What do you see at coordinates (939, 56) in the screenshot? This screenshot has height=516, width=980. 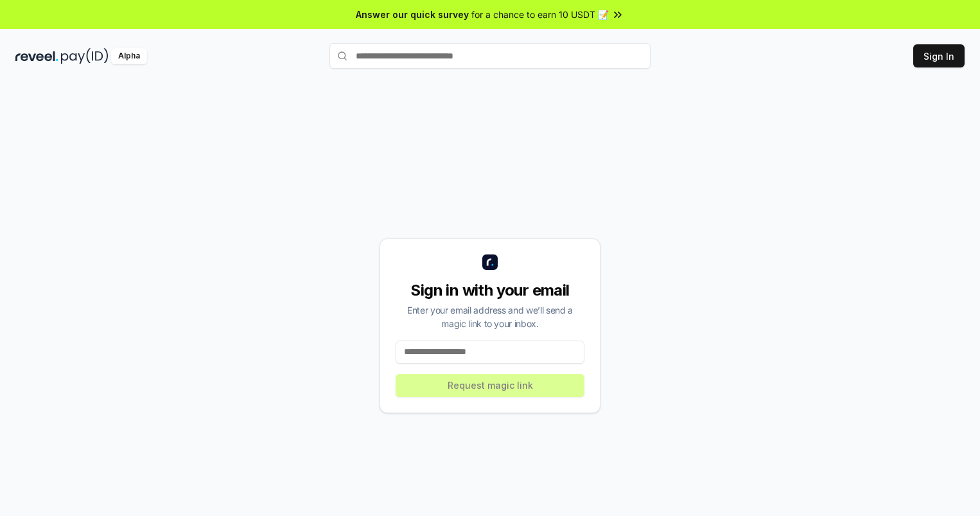 I see `button: Sign In` at bounding box center [939, 56].